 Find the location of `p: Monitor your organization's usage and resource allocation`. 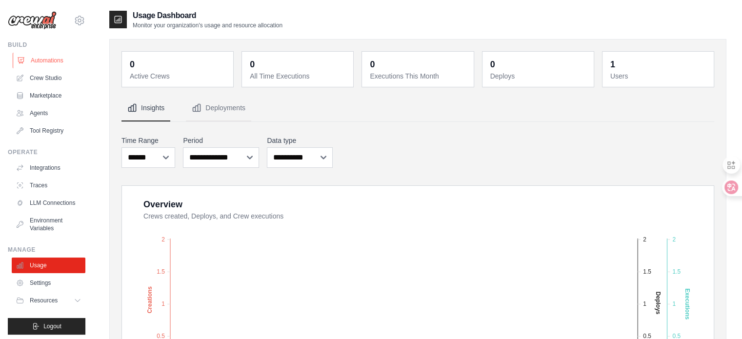

p: Monitor your organization's usage and resource allocation is located at coordinates (207, 25).